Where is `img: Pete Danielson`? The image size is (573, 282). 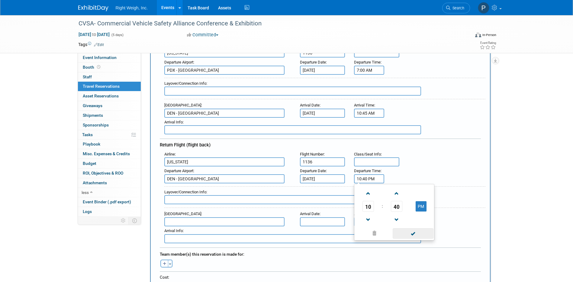 img: Pete Danielson is located at coordinates (484, 8).